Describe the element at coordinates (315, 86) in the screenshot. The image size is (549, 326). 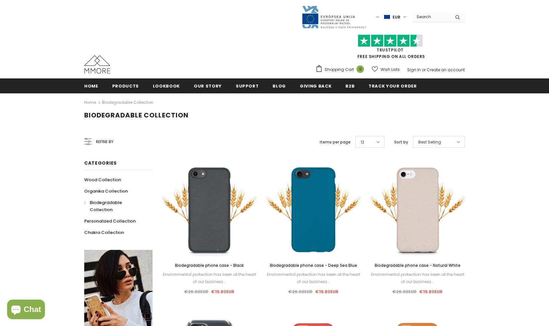
I see `span: Giving back` at that location.